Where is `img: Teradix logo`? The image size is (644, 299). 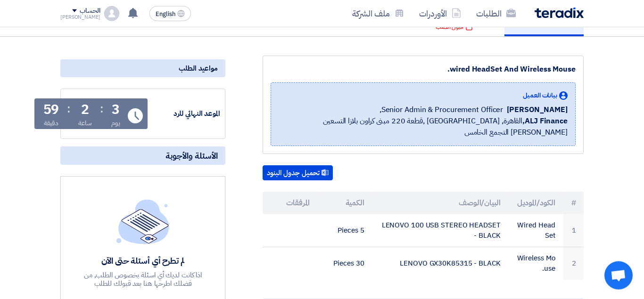 img: Teradix logo is located at coordinates (559, 12).